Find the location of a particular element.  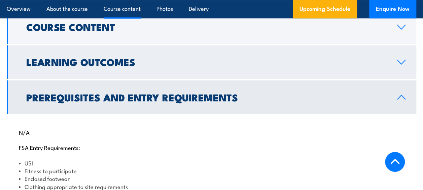

h2: Course Content is located at coordinates (206, 27).